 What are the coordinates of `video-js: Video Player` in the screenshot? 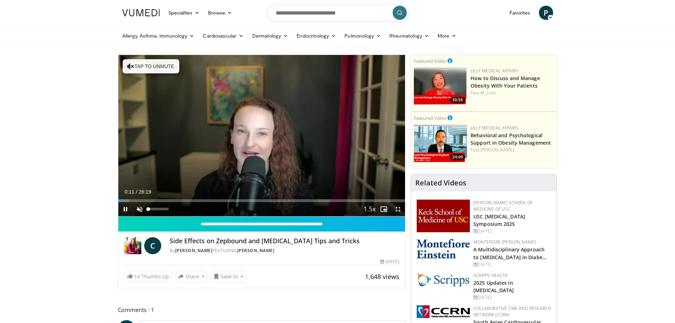 It's located at (262, 136).